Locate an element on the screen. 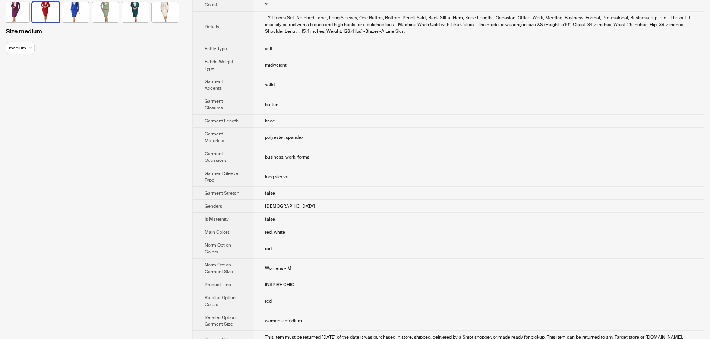 Image resolution: width=710 pixels, height=339 pixels. span: Garment Sleeve Type is located at coordinates (221, 177).